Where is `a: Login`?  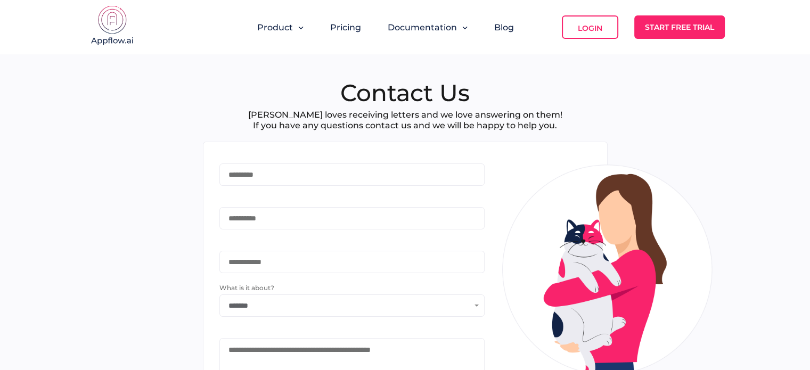 a: Login is located at coordinates (590, 27).